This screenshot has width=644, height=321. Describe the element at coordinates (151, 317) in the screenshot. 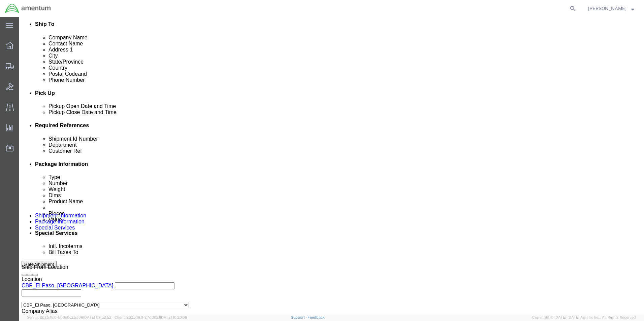

I see `span: Client: 2025.18.0-27d3021` at that location.